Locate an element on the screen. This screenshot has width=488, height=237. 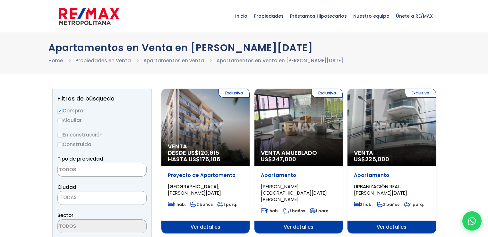
h2: Filtros de búsqueda is located at coordinates (102, 98).